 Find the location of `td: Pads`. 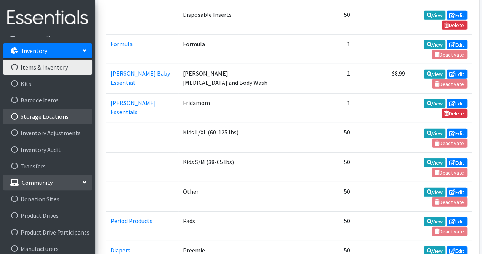

td: Pads is located at coordinates (227, 226).